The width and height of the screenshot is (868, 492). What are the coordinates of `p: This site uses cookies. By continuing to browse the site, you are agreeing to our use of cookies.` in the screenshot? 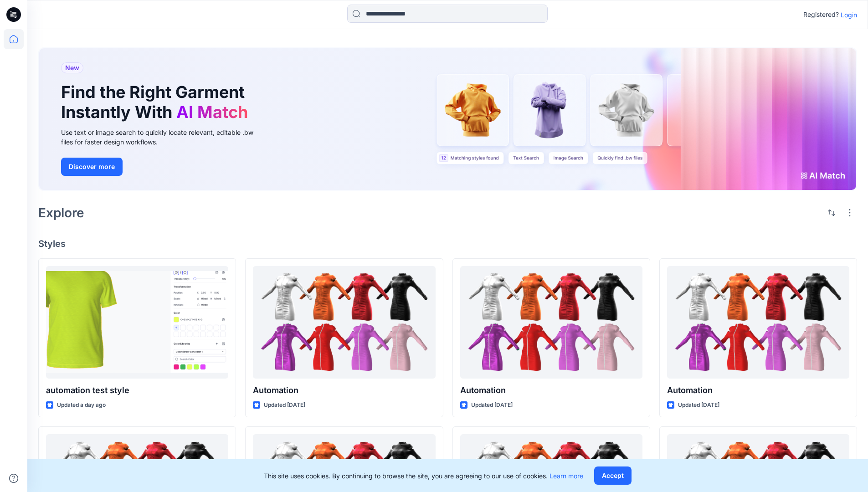 It's located at (423, 476).